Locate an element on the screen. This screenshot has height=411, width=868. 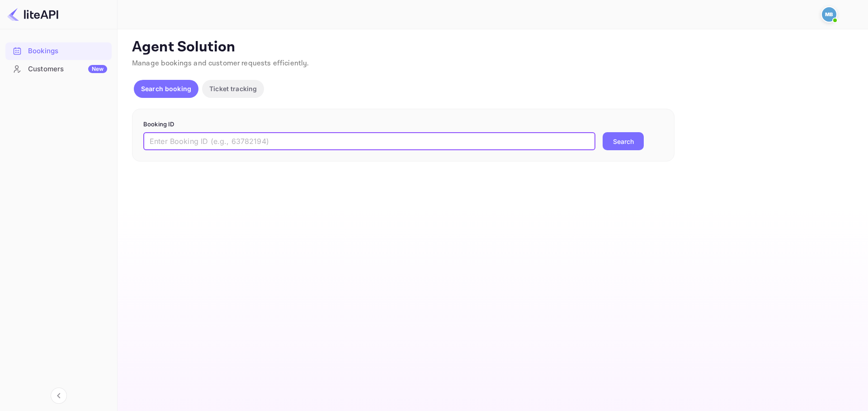
a: Bookings is located at coordinates (58, 51).